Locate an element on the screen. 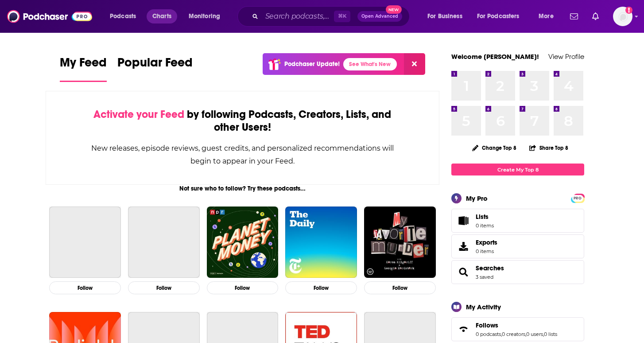 The width and height of the screenshot is (644, 343). a: Exports is located at coordinates (518, 246).